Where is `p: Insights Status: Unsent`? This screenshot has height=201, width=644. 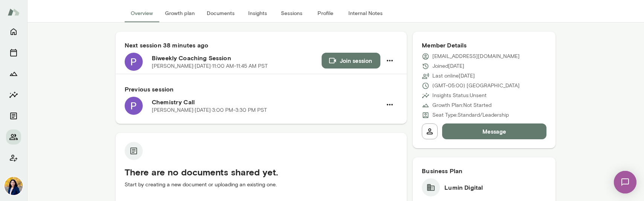
p: Insights Status: Unsent is located at coordinates (460, 96).